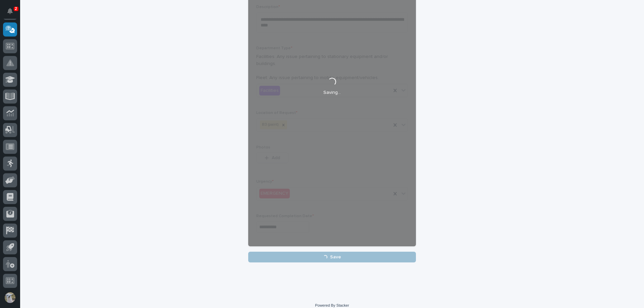 This screenshot has width=644, height=308. What do you see at coordinates (16, 9) in the screenshot?
I see `p: 2` at bounding box center [16, 9].